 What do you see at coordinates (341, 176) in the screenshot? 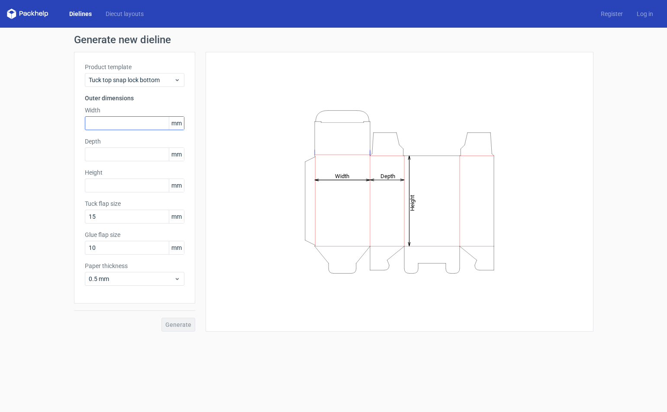
I see `tspan: Width` at bounding box center [341, 176].